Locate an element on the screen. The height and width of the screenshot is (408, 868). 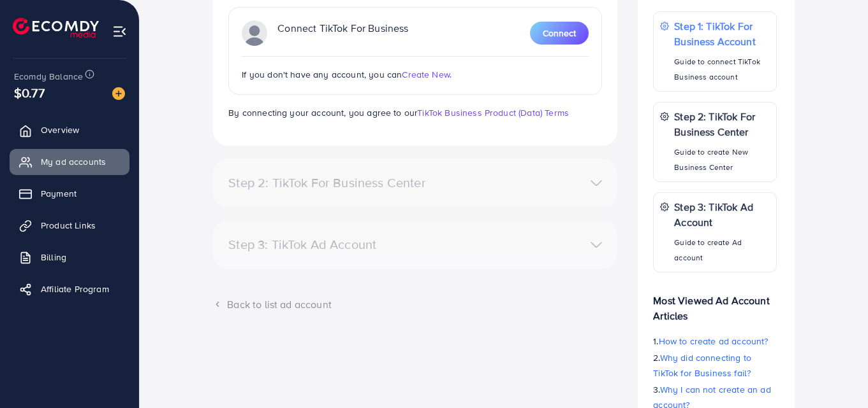
a: My ad accounts is located at coordinates (70, 162).